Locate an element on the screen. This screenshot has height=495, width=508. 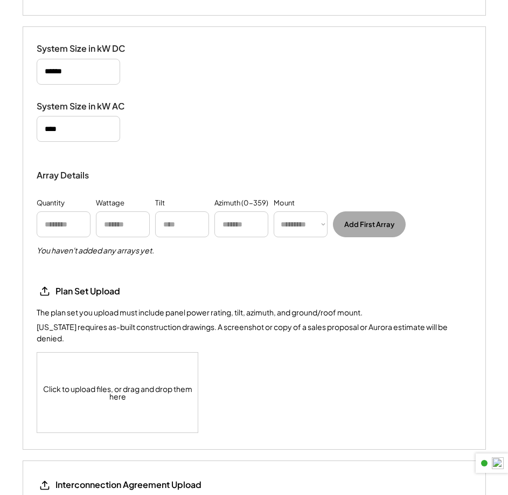
div: System Size in kW AC is located at coordinates (91, 106).